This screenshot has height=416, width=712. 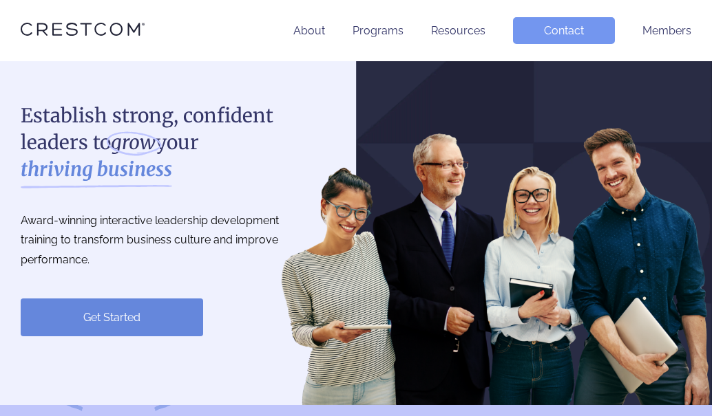 What do you see at coordinates (458, 30) in the screenshot?
I see `a: Resources` at bounding box center [458, 30].